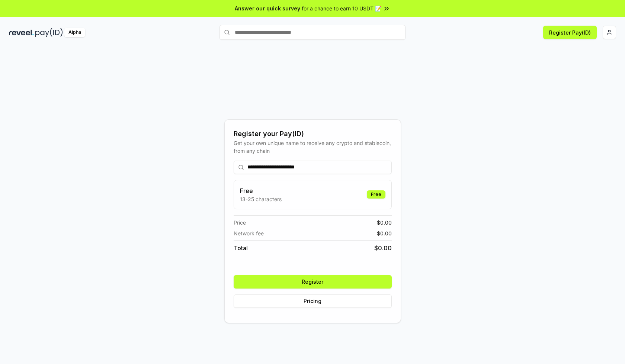 The image size is (625, 364). What do you see at coordinates (313, 134) in the screenshot?
I see `div: Register your Pay(ID)` at bounding box center [313, 134].